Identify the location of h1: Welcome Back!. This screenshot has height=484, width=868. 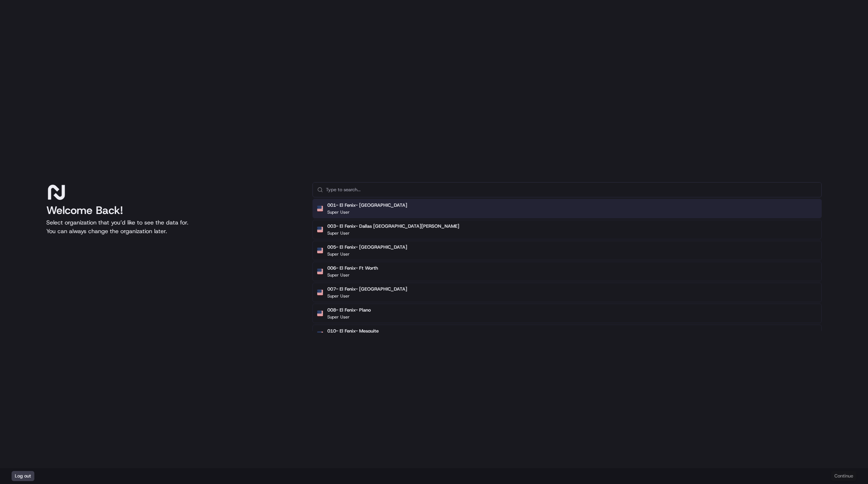
(173, 210).